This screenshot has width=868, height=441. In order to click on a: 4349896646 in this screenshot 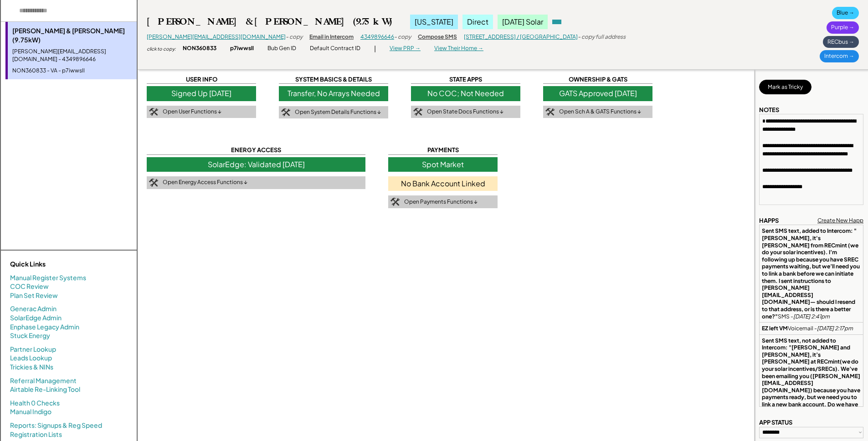, I will do `click(377, 37)`.